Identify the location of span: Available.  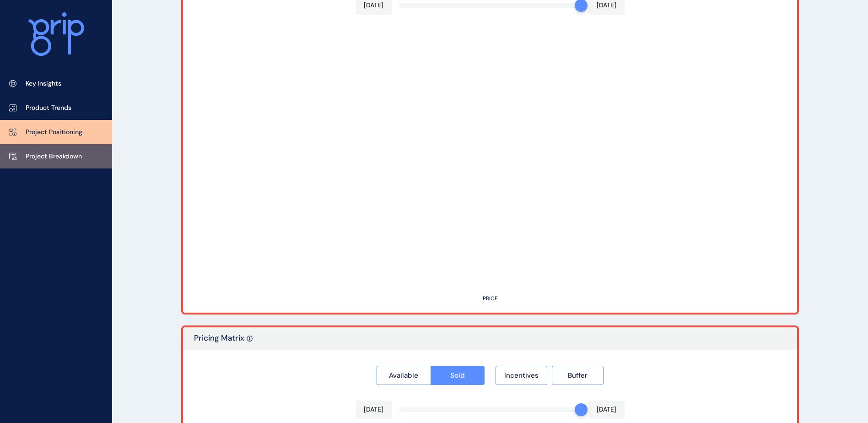
(404, 375).